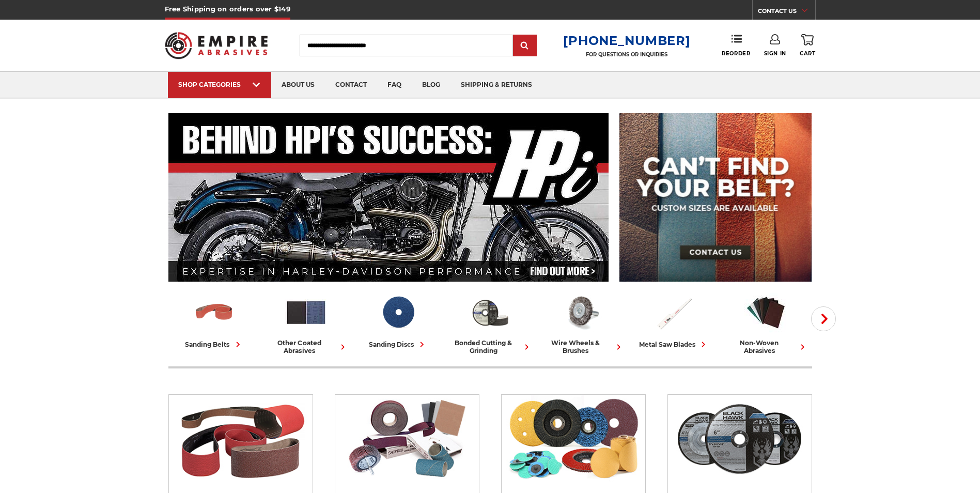 The width and height of the screenshot is (980, 493). I want to click on div: sanding belts, so click(215, 344).